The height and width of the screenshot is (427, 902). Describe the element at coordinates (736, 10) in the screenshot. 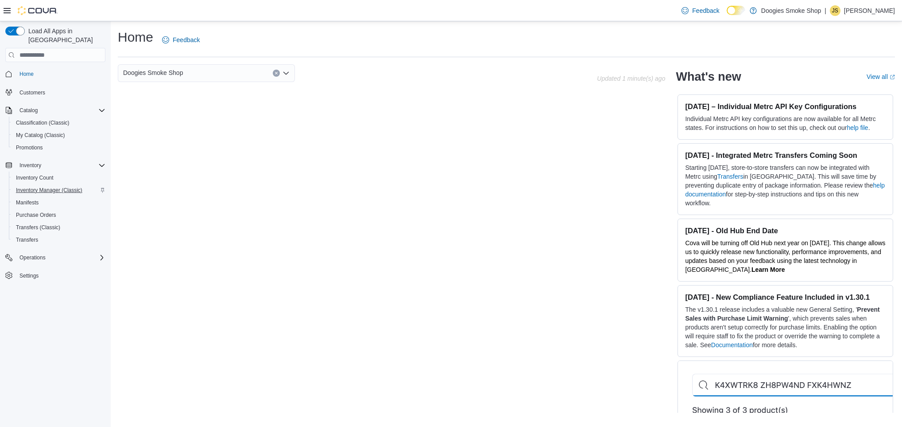

I see `input: Dark Mode` at that location.